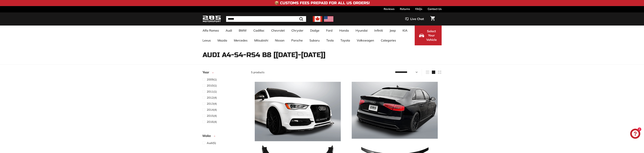 The height and width of the screenshot is (153, 644). I want to click on span: Year, so click(207, 72).